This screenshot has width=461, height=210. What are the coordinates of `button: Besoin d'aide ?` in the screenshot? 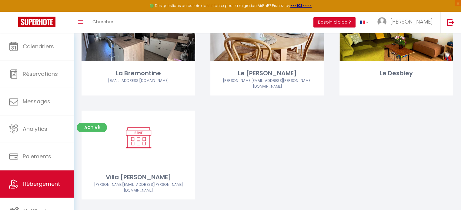 It's located at (334, 22).